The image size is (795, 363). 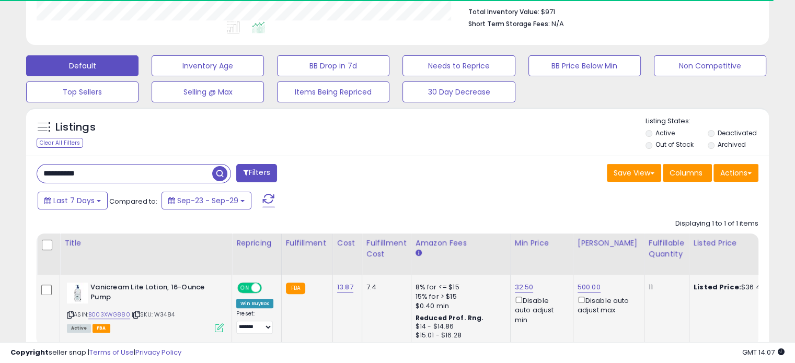 I want to click on div: $14 - $14.86, so click(x=459, y=327).